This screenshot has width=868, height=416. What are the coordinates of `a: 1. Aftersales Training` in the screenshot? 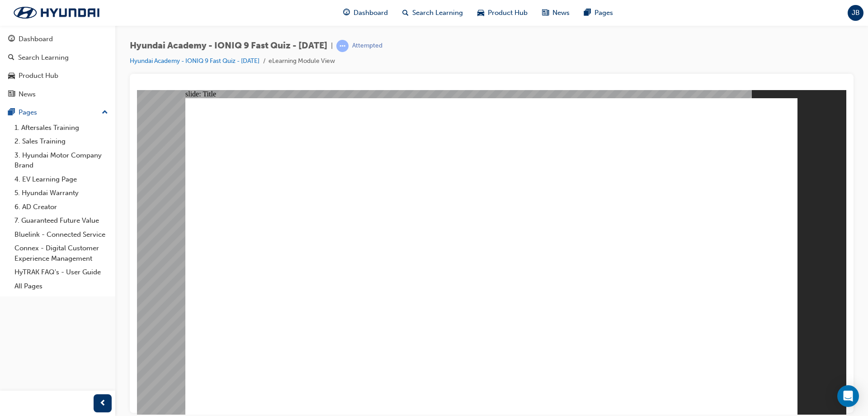 It's located at (61, 128).